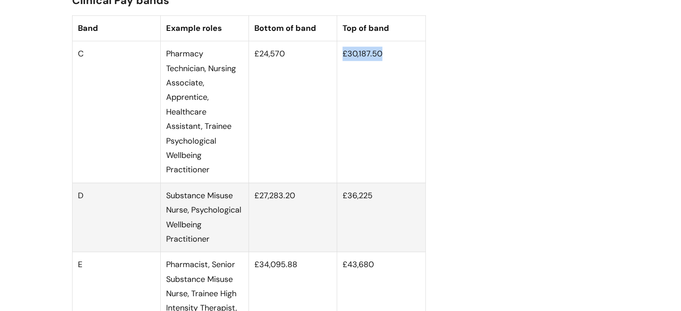 The width and height of the screenshot is (681, 311). What do you see at coordinates (204, 217) in the screenshot?
I see `td: Substance Misuse Nurse, Psychological Wellbeing Practitioner` at bounding box center [204, 217].